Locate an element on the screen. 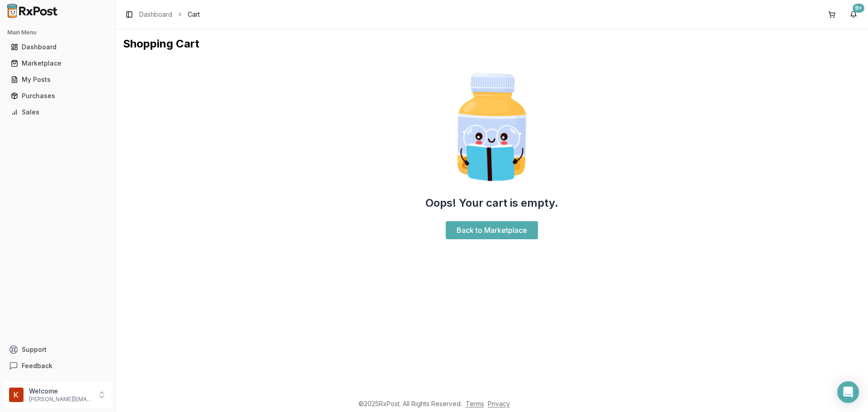  button: My Posts is located at coordinates (57, 79).